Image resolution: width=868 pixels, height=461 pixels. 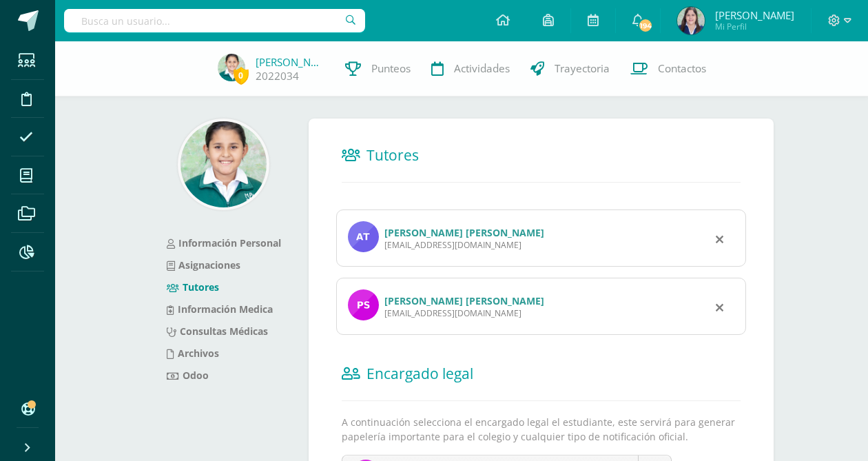 What do you see at coordinates (193, 286) in the screenshot?
I see `a: Tutores` at bounding box center [193, 286].